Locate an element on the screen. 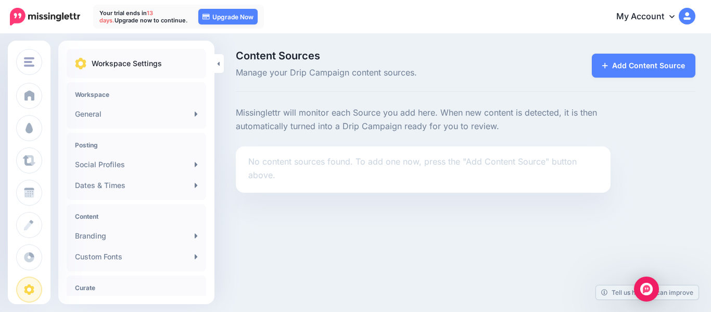 The width and height of the screenshot is (711, 312). a: General is located at coordinates (136, 114).